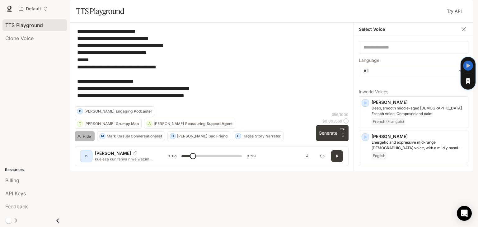 This screenshot has width=478, height=227. What do you see at coordinates (369, 60) in the screenshot?
I see `p: Language` at bounding box center [369, 60].